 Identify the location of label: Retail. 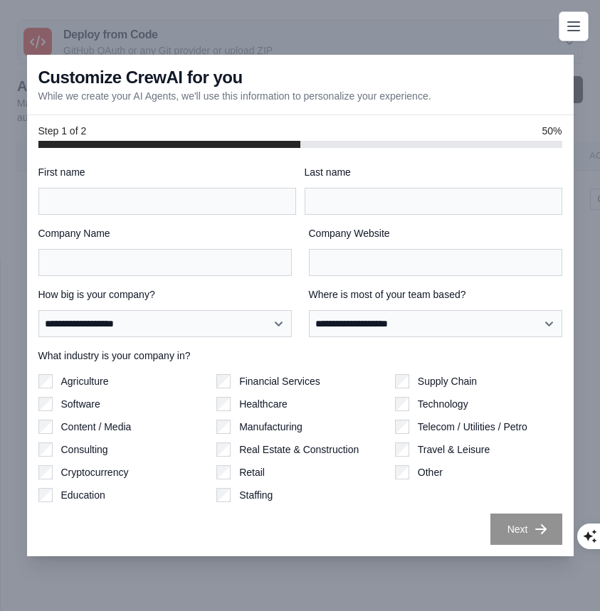
(252, 473).